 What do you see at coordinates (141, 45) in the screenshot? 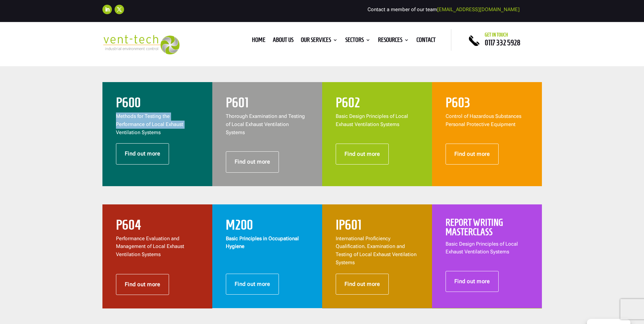
I see `img: 2023-09-27T08_35_16.549ZVENT-TECH---Clear-background` at bounding box center [141, 45].